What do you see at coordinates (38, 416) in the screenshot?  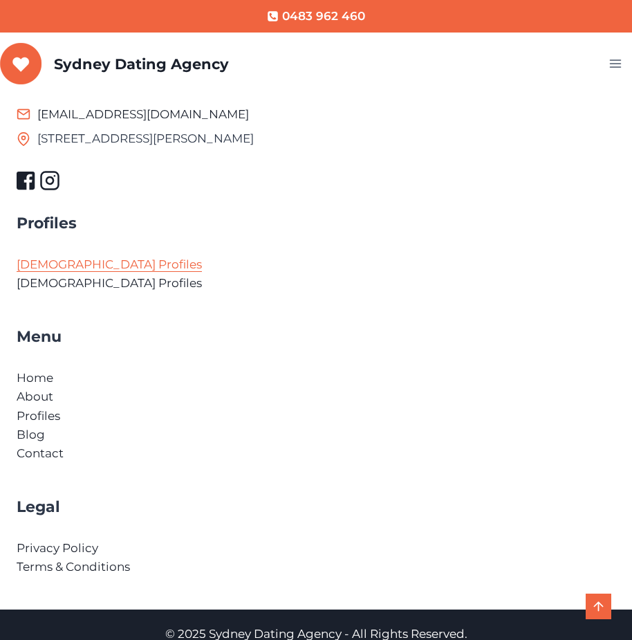 I see `a: Profiles` at bounding box center [38, 416].